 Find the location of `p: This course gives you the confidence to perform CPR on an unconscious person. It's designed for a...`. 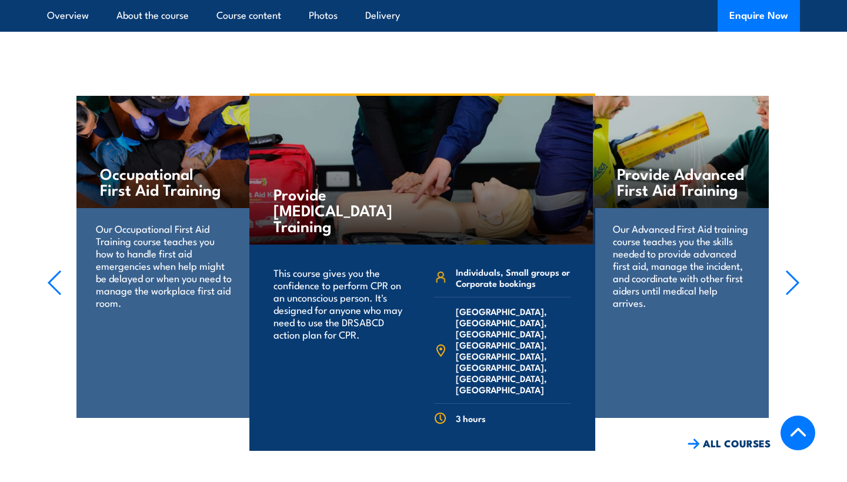

p: This course gives you the confidence to perform CPR on an unconscious person. It's designed for a... is located at coordinates (342, 303).